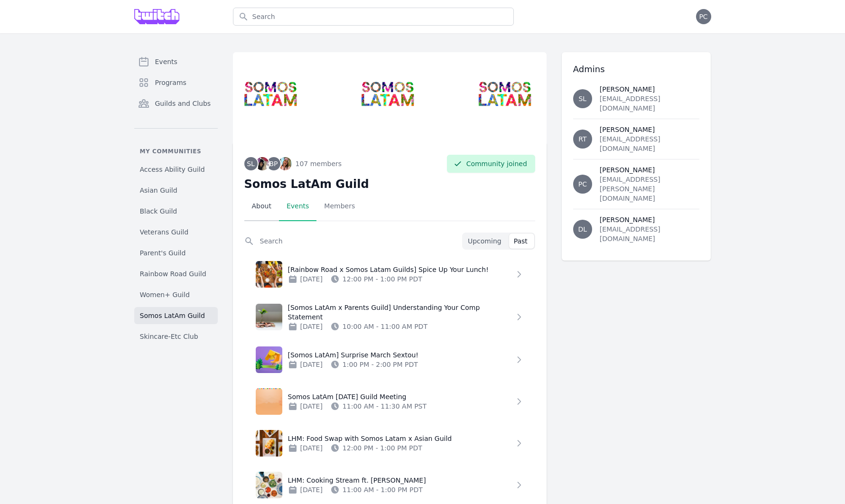 Image resolution: width=845 pixels, height=504 pixels. What do you see at coordinates (401, 270) in the screenshot?
I see `p: [Rainbow Road x Somos Latam Guilds] Spice Up Your Lunch!` at bounding box center [401, 270].